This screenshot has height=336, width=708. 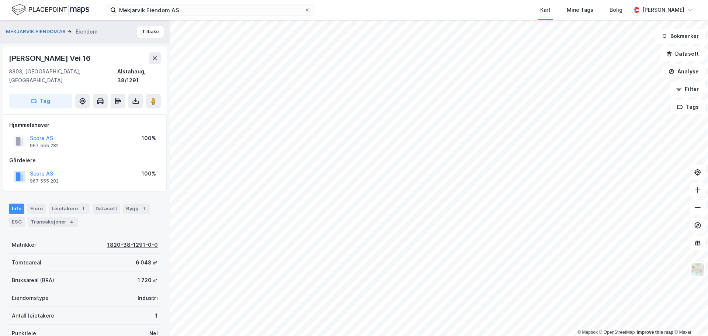 I want to click on div: Kontrollprogram for chat, so click(x=690, y=318).